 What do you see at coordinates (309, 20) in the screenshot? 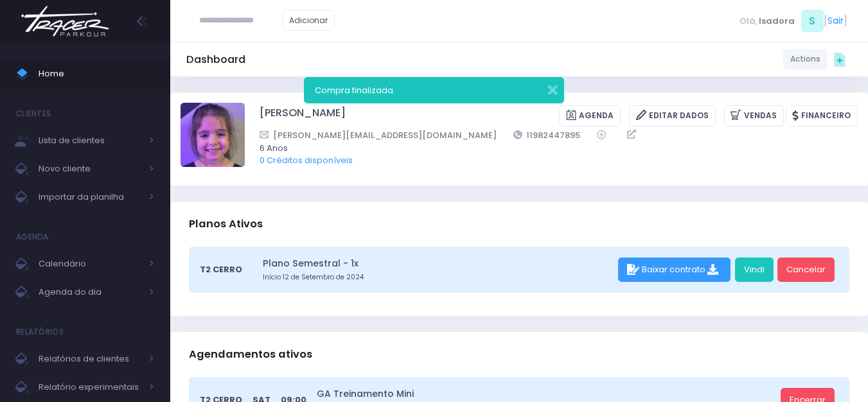
I see `a: Adicionar` at bounding box center [309, 20].